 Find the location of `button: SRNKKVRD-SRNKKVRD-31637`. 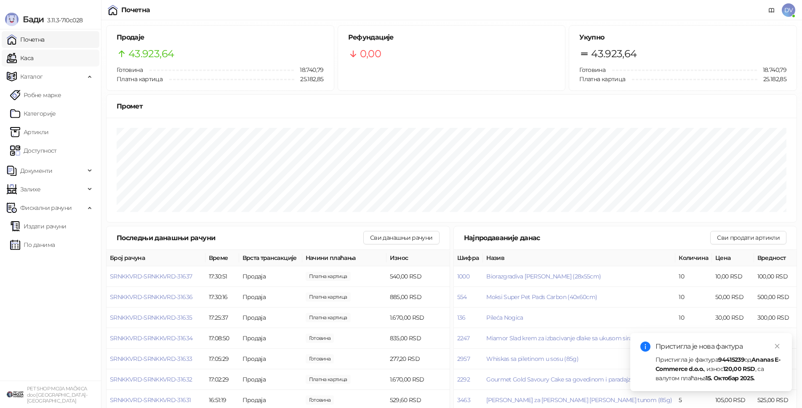

button: SRNKKVRD-SRNKKVRD-31637 is located at coordinates (151, 277).